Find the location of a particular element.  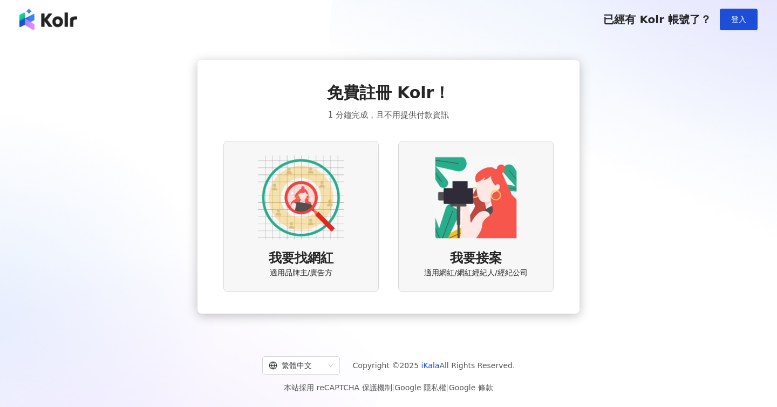

div: 繁體中文 is located at coordinates (296, 366).